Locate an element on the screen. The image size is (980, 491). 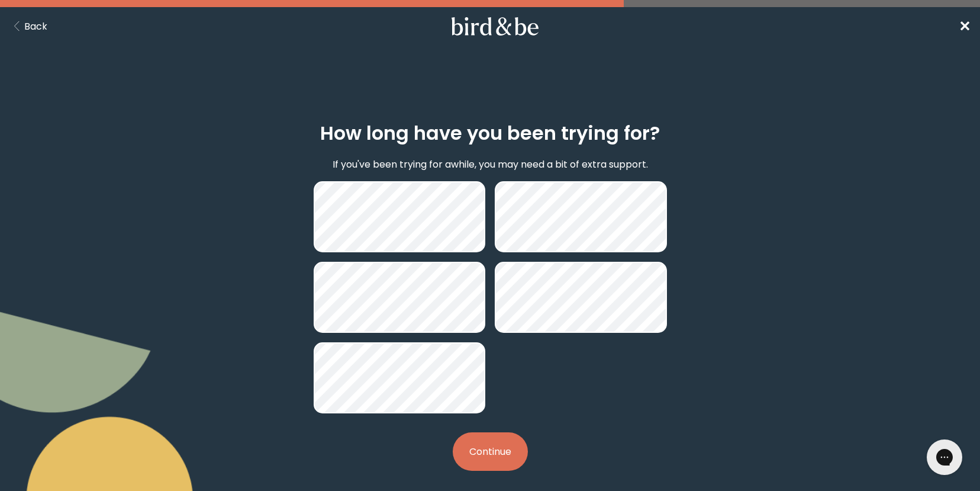
p: If you've been trying for awhile, you may need a bit of extra support. is located at coordinates (490, 164).